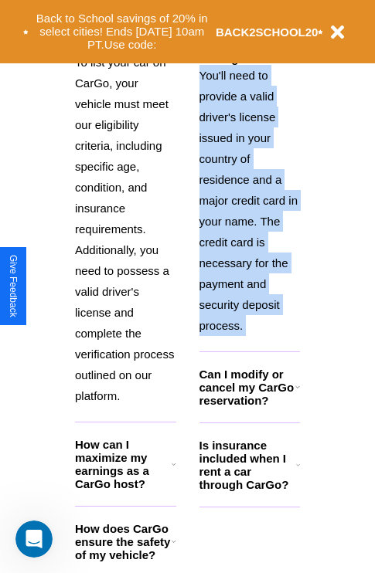  Describe the element at coordinates (13, 286) in the screenshot. I see `div: Give Feedback` at that location.